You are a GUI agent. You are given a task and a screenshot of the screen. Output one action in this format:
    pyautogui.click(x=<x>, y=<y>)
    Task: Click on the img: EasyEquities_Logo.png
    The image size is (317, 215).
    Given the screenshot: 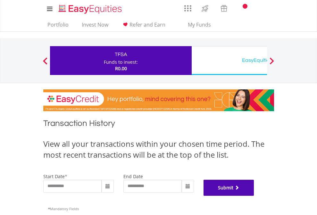 What is the action you would take?
    pyautogui.click(x=91, y=9)
    